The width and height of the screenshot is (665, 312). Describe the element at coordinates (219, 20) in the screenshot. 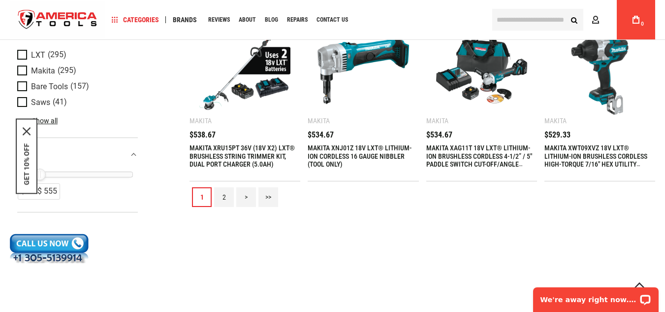

I see `a: Reviews` at that location.